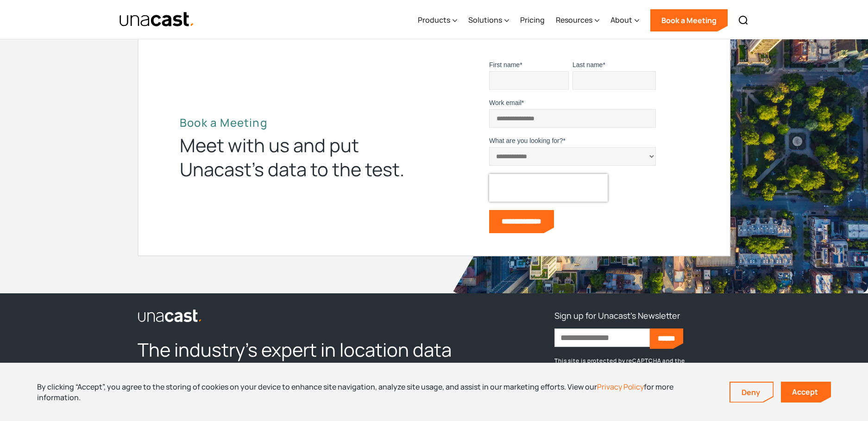 The height and width of the screenshot is (421, 868). Describe the element at coordinates (505, 65) in the screenshot. I see `span: First name` at that location.